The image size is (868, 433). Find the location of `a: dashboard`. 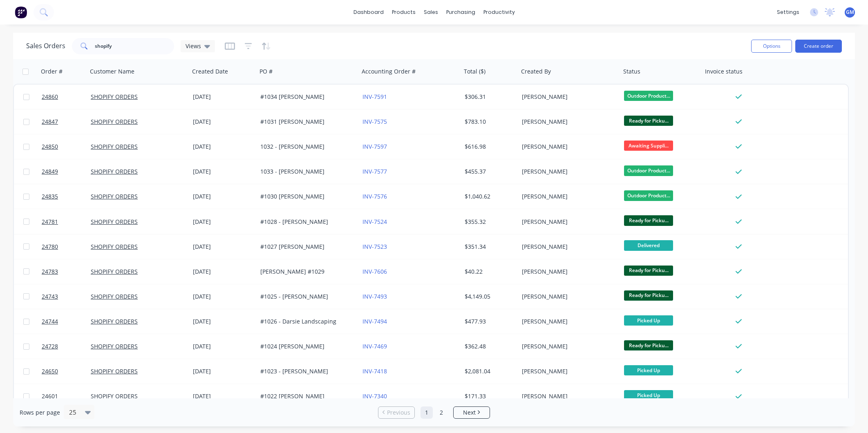

a: dashboard is located at coordinates (369, 13).